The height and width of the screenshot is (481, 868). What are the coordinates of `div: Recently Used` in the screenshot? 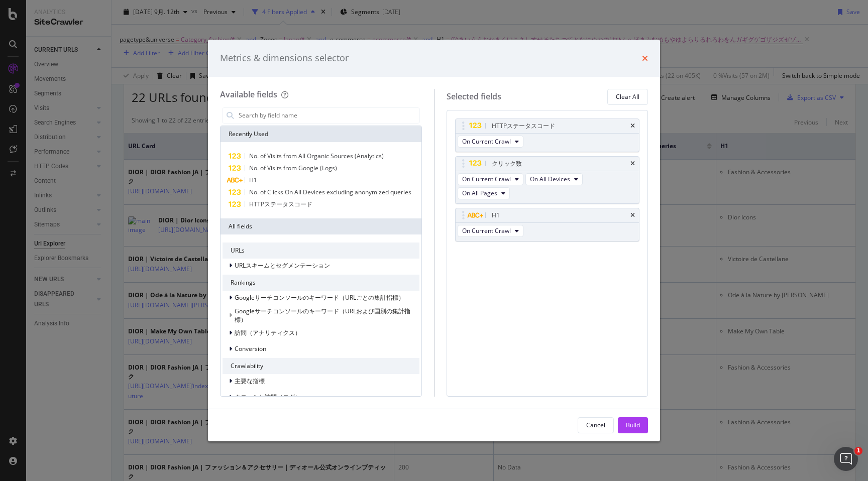 It's located at (321, 134).